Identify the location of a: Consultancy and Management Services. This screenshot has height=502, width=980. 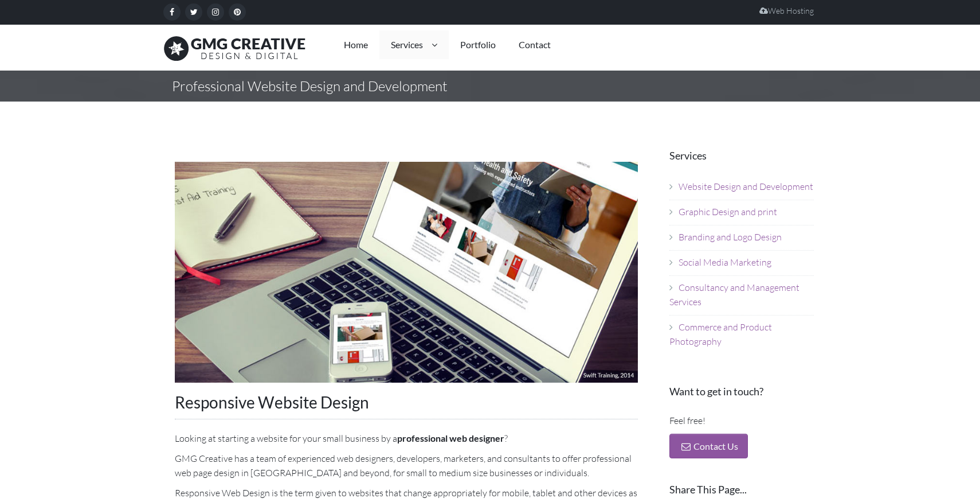
(734, 294).